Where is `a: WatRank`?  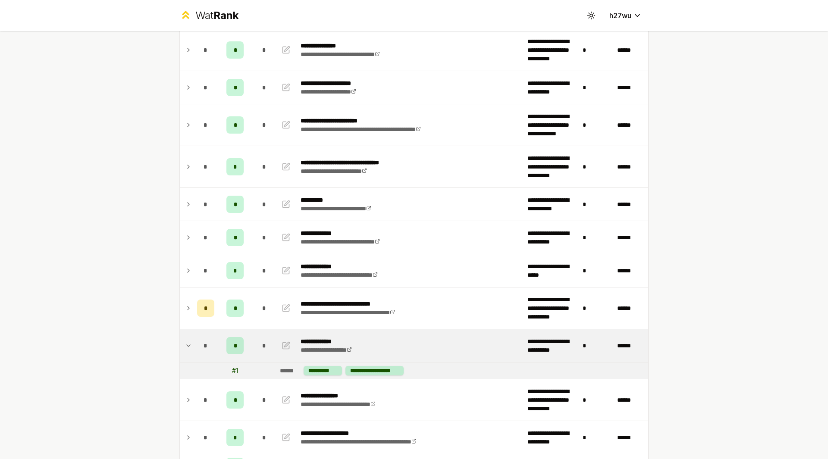 a: WatRank is located at coordinates (209, 16).